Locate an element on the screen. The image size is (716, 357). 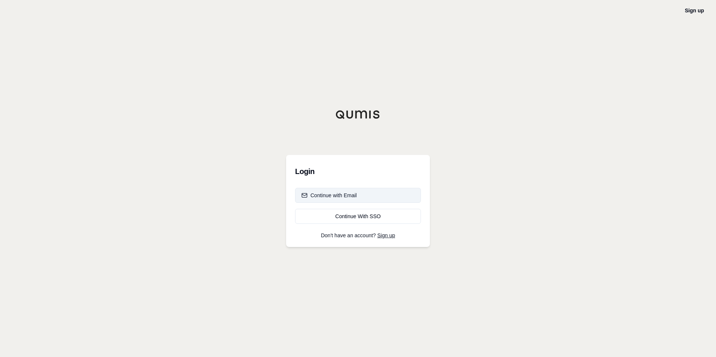
button: Continue with Email is located at coordinates (358, 195).